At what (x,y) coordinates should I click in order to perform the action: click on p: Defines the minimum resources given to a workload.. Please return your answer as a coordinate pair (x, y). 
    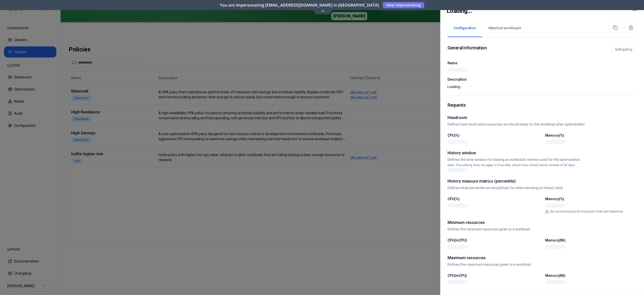
    Looking at the image, I should click on (542, 229).